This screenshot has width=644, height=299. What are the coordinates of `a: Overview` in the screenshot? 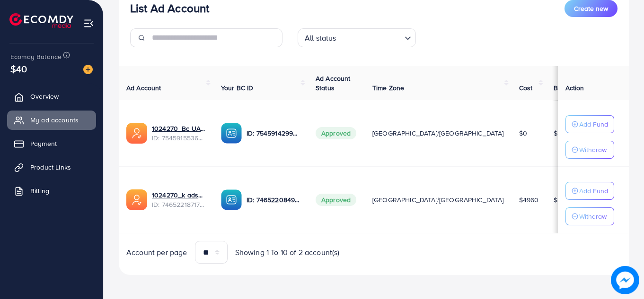 It's located at (51, 96).